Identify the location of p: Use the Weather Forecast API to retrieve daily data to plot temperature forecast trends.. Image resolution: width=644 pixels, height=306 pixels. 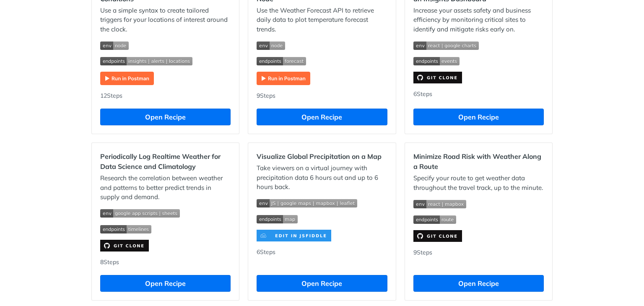
(322, 20).